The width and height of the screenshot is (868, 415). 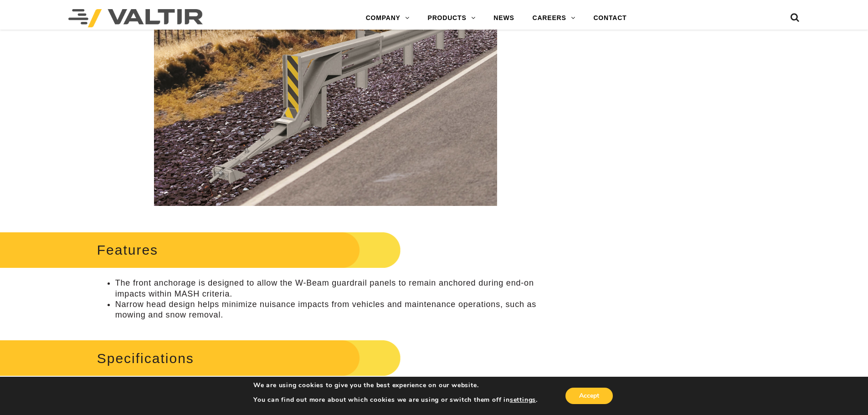 What do you see at coordinates (504, 19) in the screenshot?
I see `a: NEWS` at bounding box center [504, 19].